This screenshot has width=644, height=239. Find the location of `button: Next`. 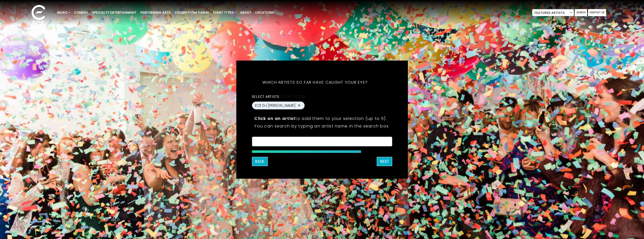

button: Next is located at coordinates (384, 161).